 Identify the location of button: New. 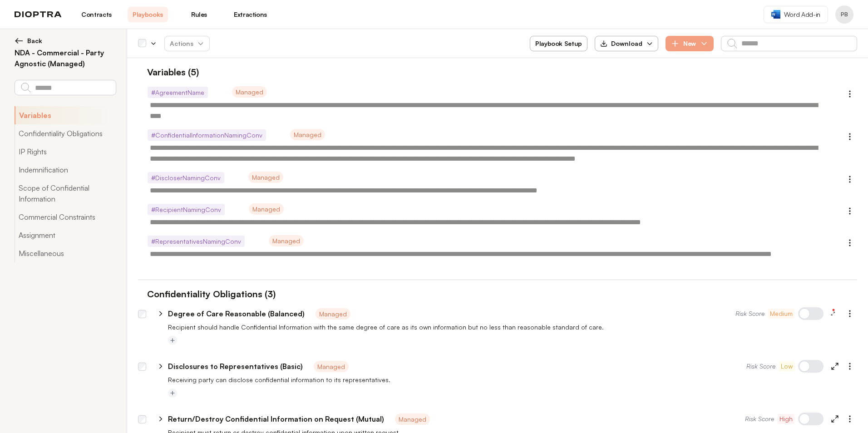
(690, 43).